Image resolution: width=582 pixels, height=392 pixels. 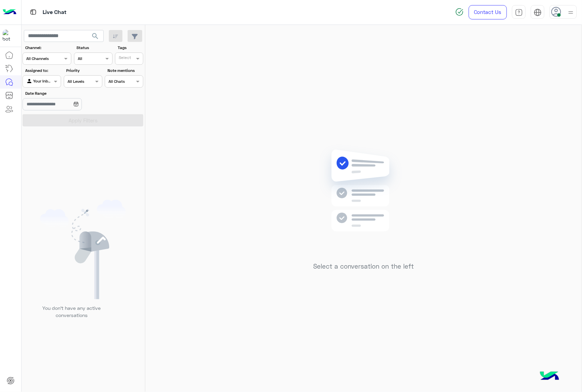 I want to click on img: profile, so click(x=571, y=12).